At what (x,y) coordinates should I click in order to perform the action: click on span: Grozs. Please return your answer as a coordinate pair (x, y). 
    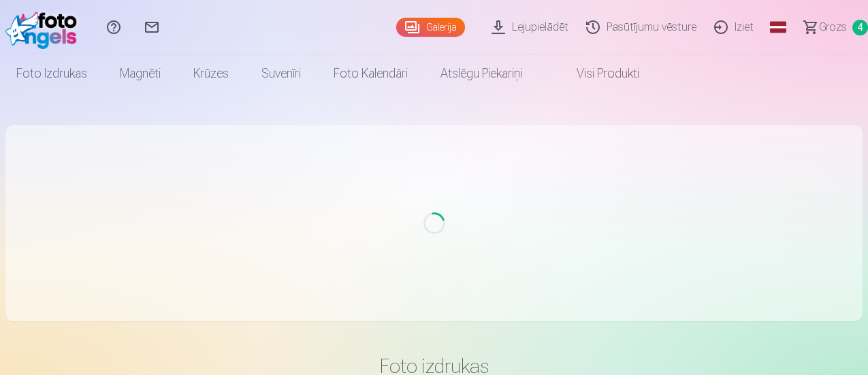
    Looking at the image, I should click on (832, 27).